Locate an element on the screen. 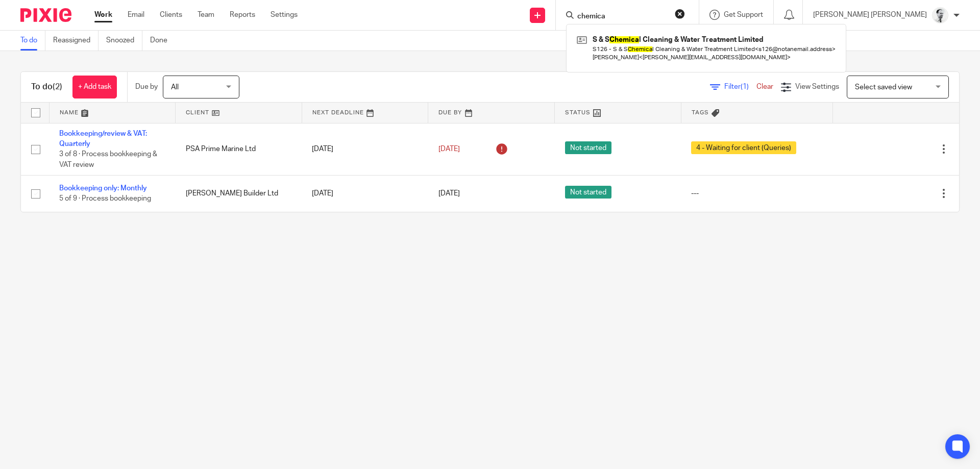 This screenshot has width=980, height=469. span: (1) is located at coordinates (744, 87).